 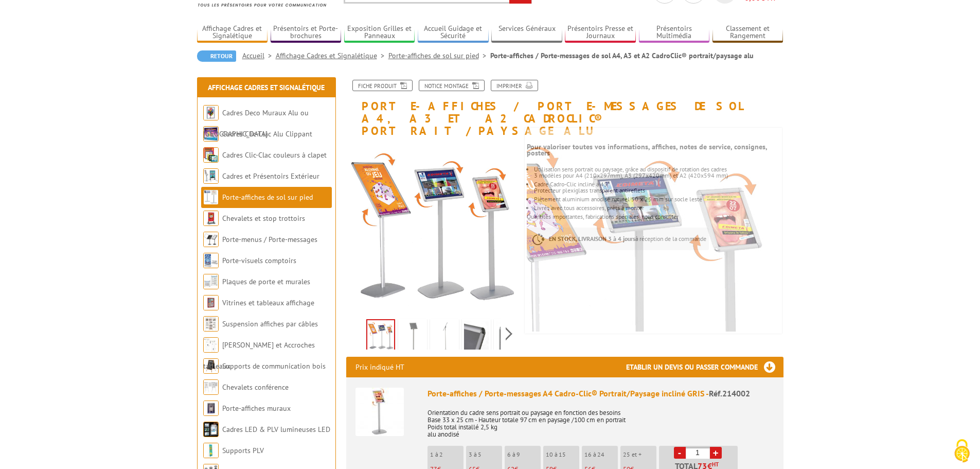 What do you see at coordinates (211, 387) in the screenshot?
I see `img: Chevalets conférence` at bounding box center [211, 387].